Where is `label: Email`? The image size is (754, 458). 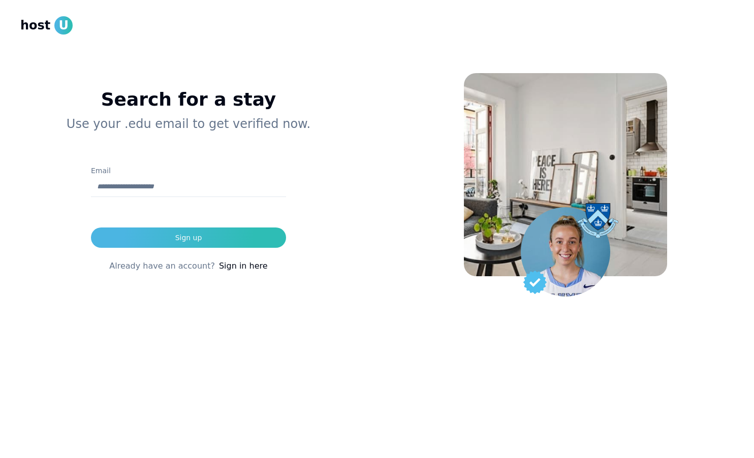
label: Email is located at coordinates (101, 171).